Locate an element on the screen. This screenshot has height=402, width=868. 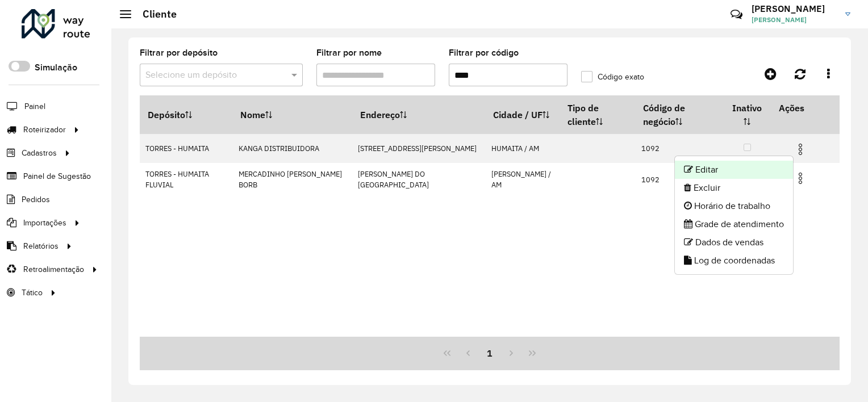
th: Cidade / UF is located at coordinates (522, 115).